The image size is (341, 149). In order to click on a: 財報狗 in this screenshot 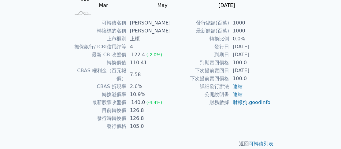, I will do `click(240, 102)`.